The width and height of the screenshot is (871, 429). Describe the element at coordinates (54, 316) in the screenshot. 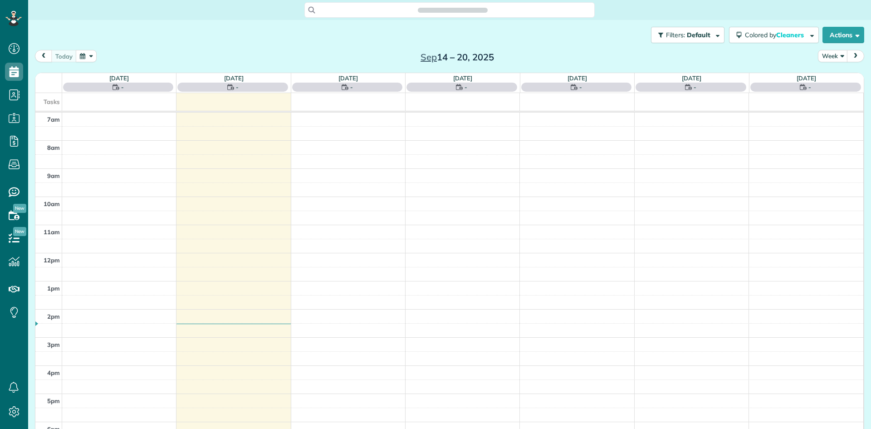

I see `span: 2pm` at that location.